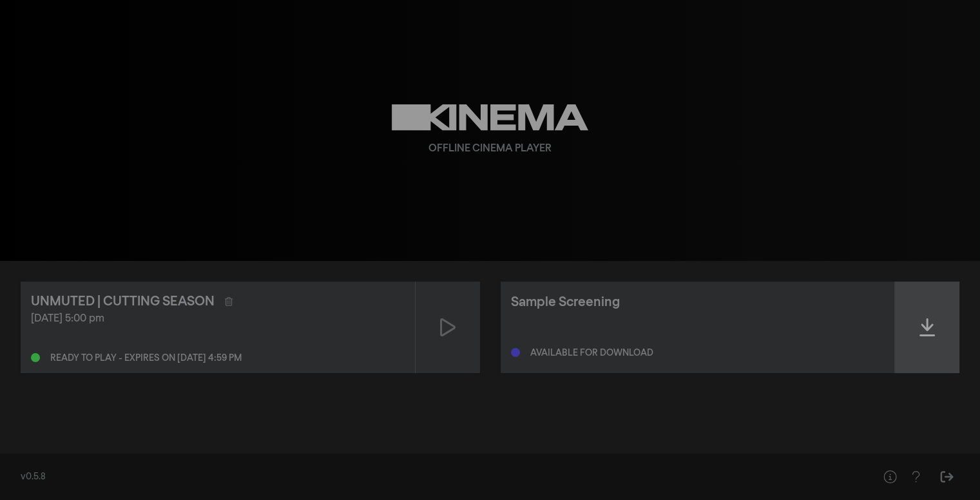  What do you see at coordinates (436, 476) in the screenshot?
I see `div: v0.5.8` at bounding box center [436, 476].